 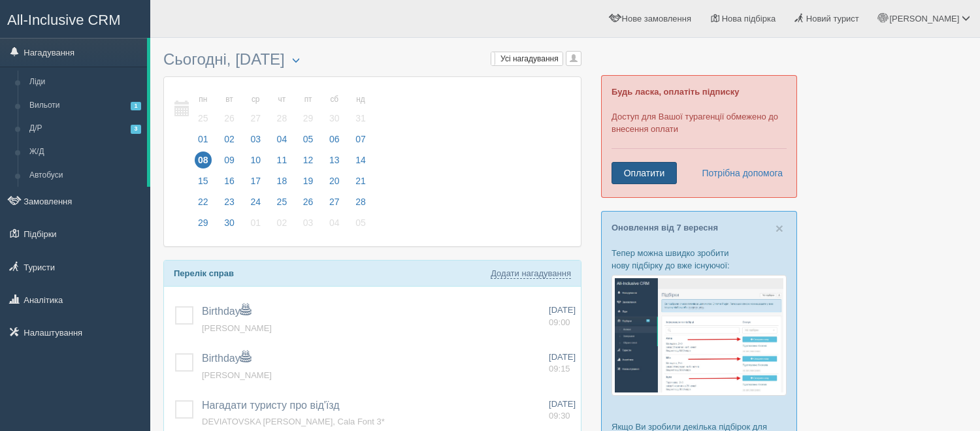 I want to click on span: Нова підбірка, so click(x=749, y=18).